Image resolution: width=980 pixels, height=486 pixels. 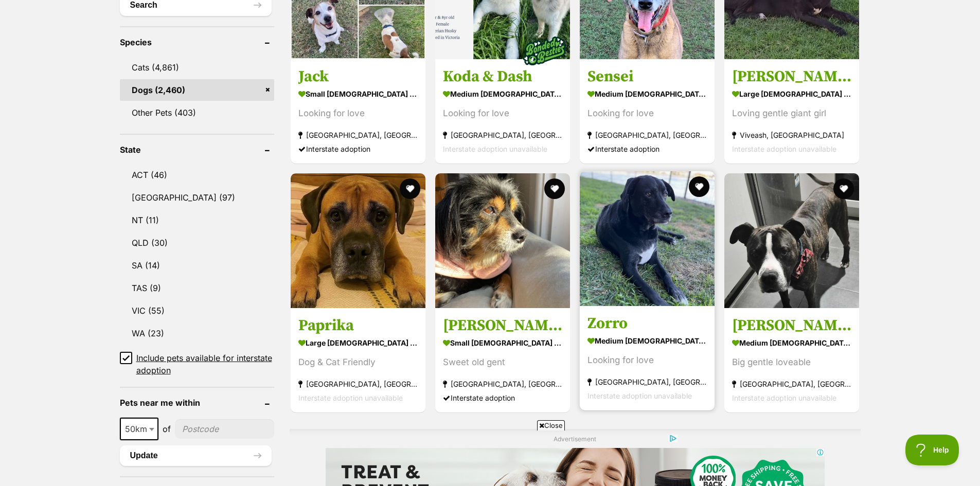 What do you see at coordinates (503, 363) in the screenshot?
I see `div: Sweet old gent` at bounding box center [503, 363].